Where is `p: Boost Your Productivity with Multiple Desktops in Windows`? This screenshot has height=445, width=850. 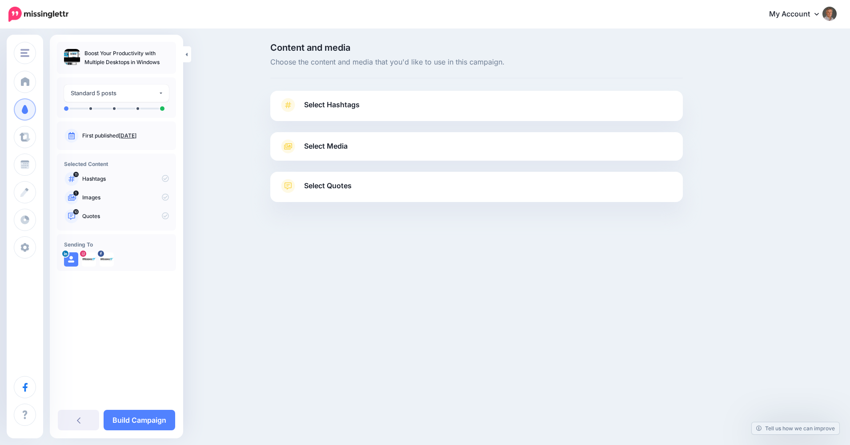
p: Boost Your Productivity with Multiple Desktops in Windows is located at coordinates (127, 58).